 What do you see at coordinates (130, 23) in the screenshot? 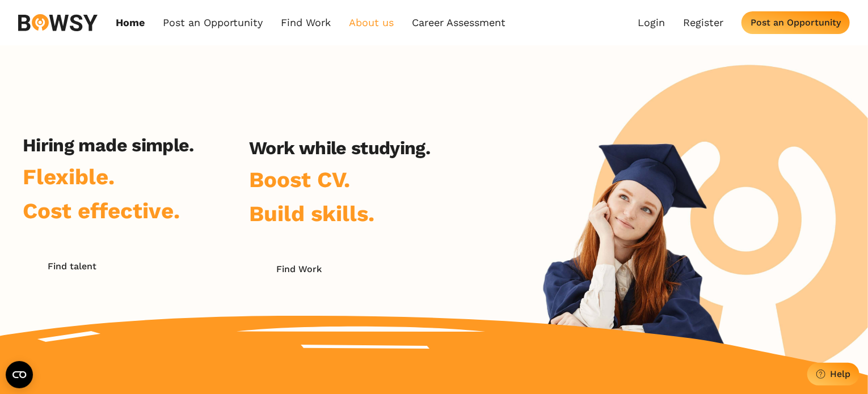
I see `a: Home` at bounding box center [130, 23].